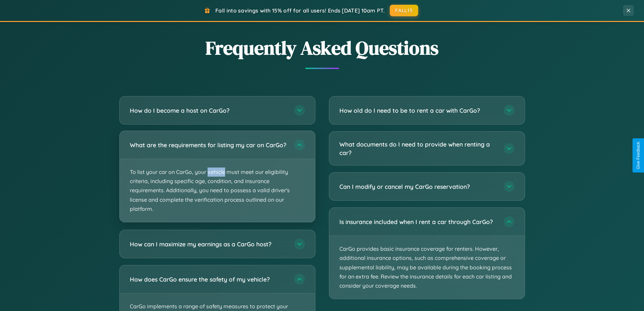 This screenshot has height=311, width=644. I want to click on h3: How does CarGo ensure the safety of my vehicle?, so click(208, 279).